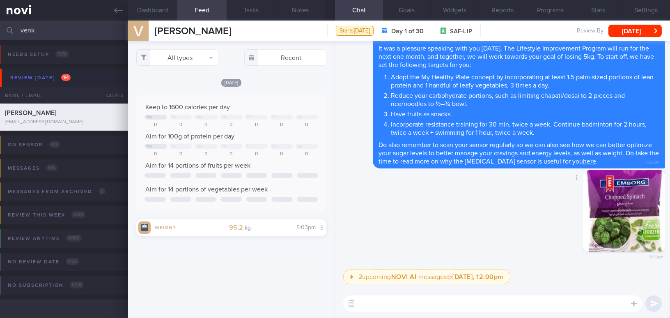 This screenshot has height=318, width=670. What do you see at coordinates (461, 32) in the screenshot?
I see `span: SAF-LIP` at bounding box center [461, 32].